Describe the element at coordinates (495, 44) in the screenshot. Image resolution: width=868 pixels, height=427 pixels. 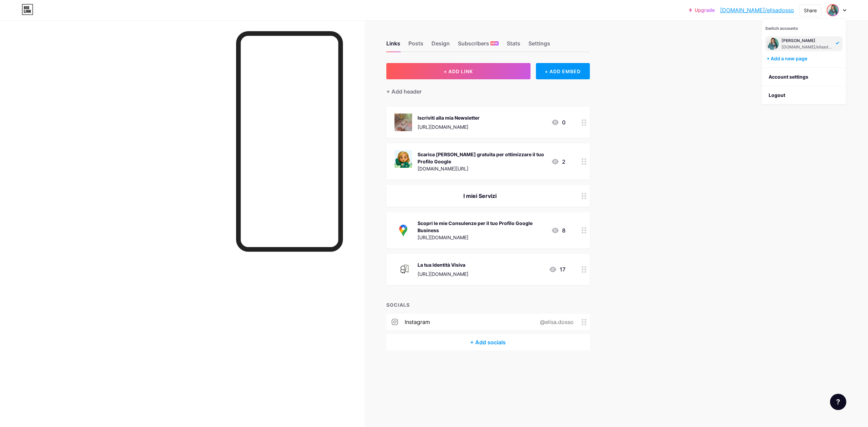
I see `span: NEW` at that location.